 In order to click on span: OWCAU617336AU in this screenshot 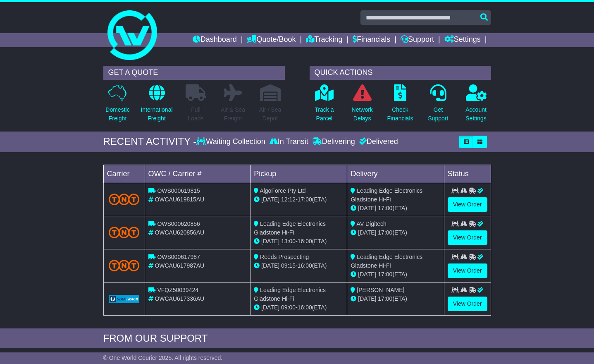, I will do `click(179, 299)`.